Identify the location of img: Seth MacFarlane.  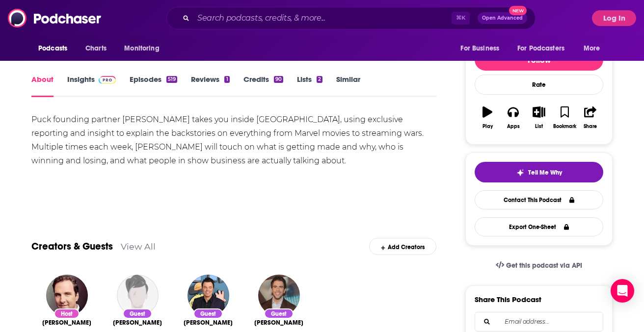
(208, 295).